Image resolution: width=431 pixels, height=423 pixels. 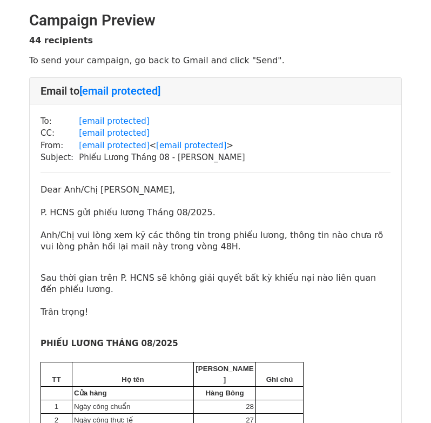 I want to click on p: To send your campaign, go back to Gmail and click "Send"., so click(x=216, y=60).